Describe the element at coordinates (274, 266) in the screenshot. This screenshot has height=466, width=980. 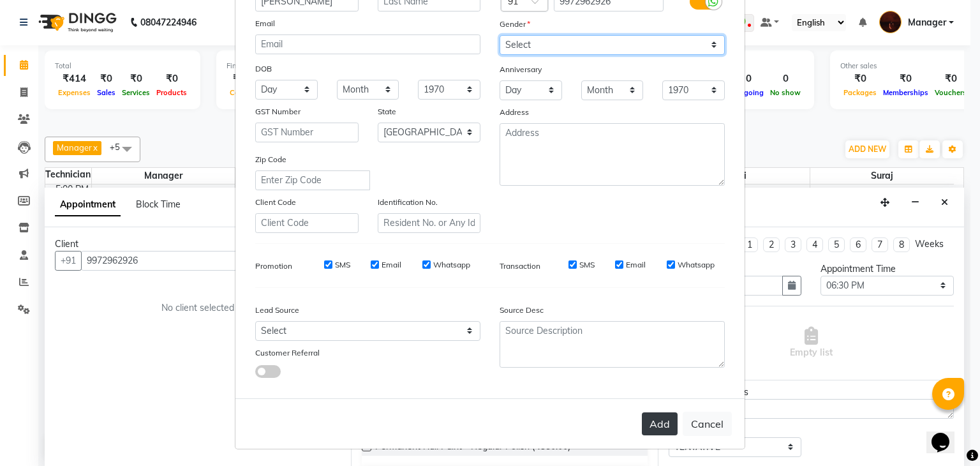
I see `label: Promotion` at that location.